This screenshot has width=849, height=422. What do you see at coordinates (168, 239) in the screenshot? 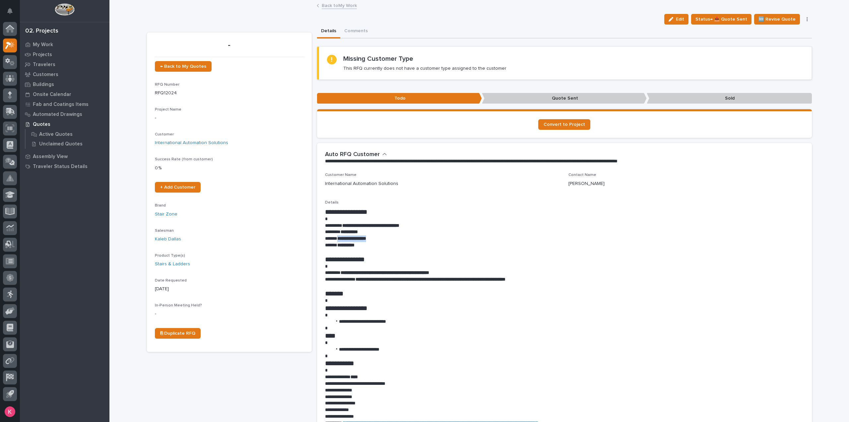
I see `a: Kaleb Dallas` at bounding box center [168, 239].